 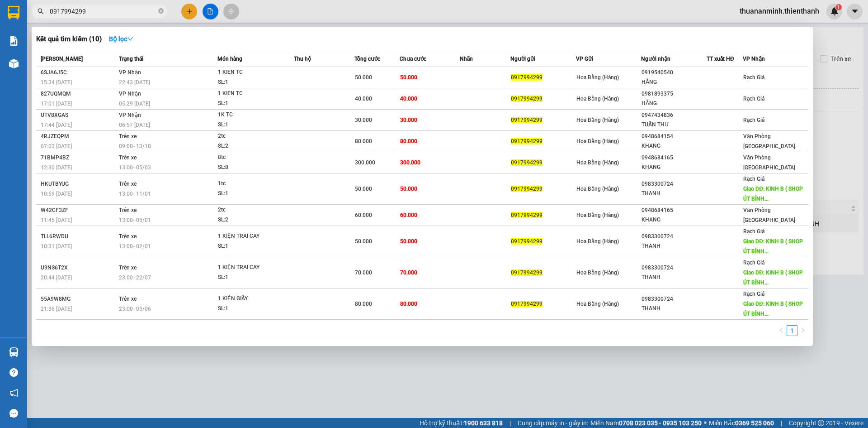 What do you see at coordinates (103, 11) in the screenshot?
I see `input: Tìm tên, số ĐT hoặc mã đơn` at bounding box center [103, 11].